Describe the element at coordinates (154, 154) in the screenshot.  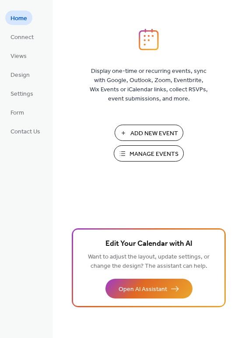
I see `span: Manage Events` at that location.